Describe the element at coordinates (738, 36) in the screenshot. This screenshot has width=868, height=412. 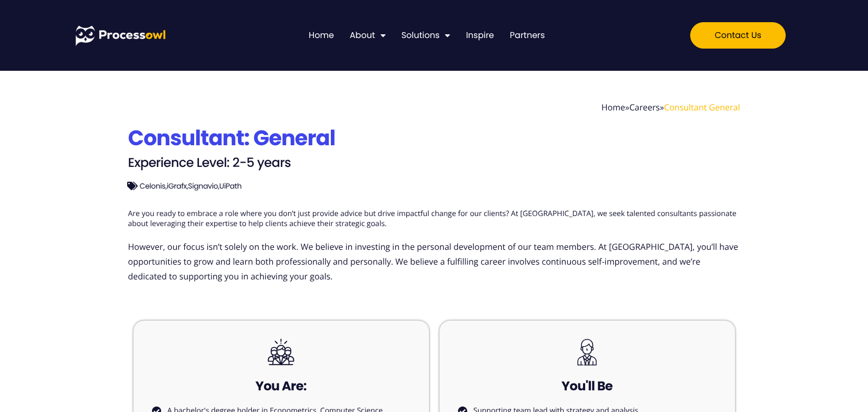
I see `span: Contact us` at that location.